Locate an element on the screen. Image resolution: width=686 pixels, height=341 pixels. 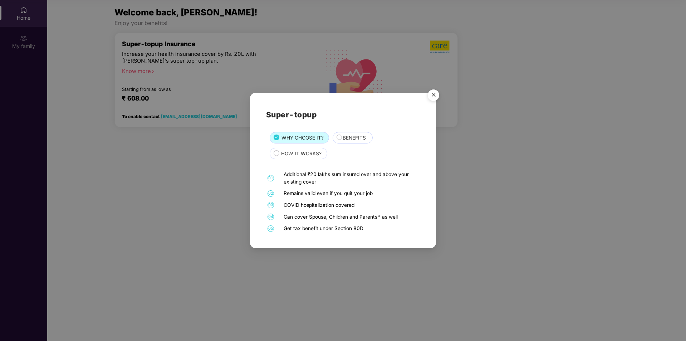
div: Get tax benefit under Section 80D is located at coordinates (351, 228).